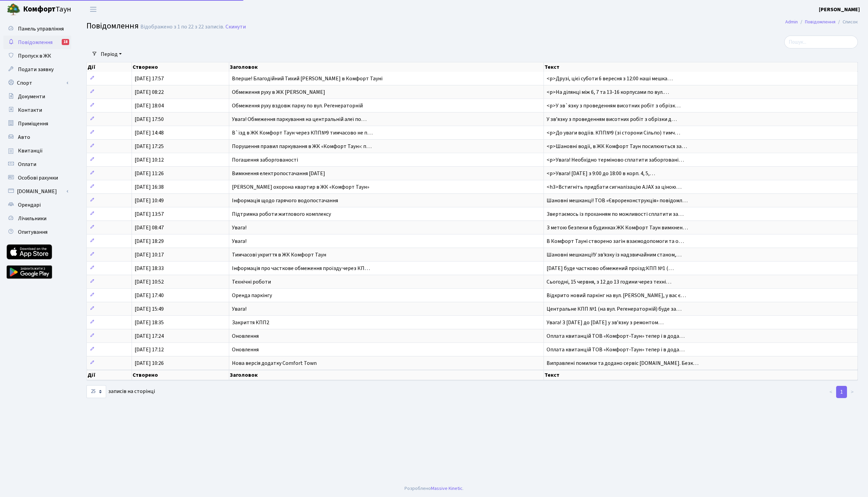 The height and width of the screenshot is (497, 868). Describe the element at coordinates (38, 123) in the screenshot. I see `a: Приміщення` at that location.